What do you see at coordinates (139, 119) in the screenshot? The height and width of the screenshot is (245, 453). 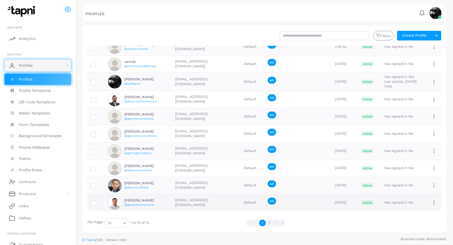 I see `a: @gerenteventasnte` at bounding box center [139, 119].